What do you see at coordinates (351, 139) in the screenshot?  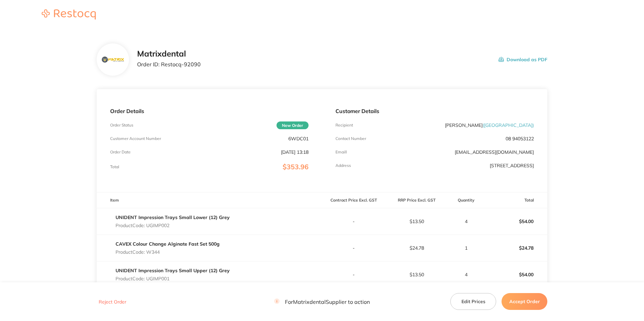 I see `p: Contact Number` at bounding box center [351, 139].